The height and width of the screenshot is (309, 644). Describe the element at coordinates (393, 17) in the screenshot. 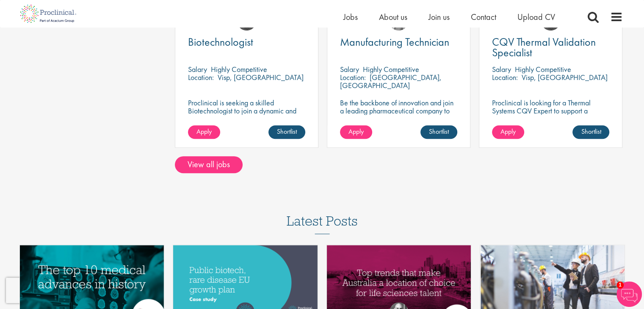

I see `a: About us` at that location.